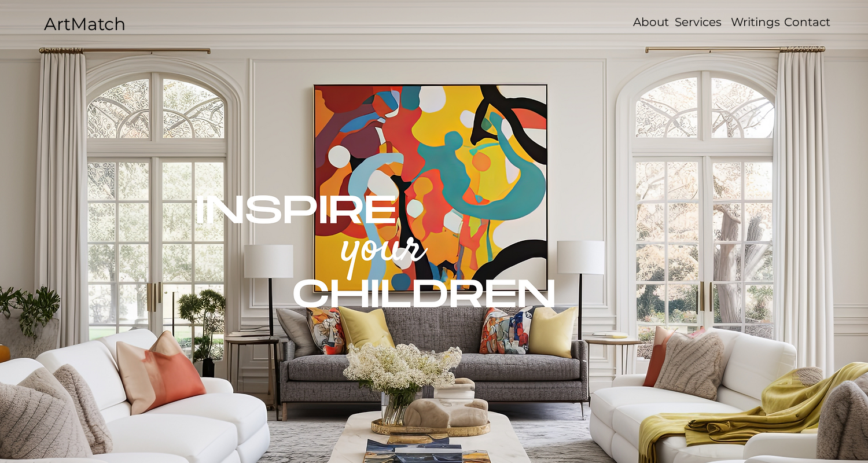 The image size is (868, 463). I want to click on nav: Site, so click(699, 22).